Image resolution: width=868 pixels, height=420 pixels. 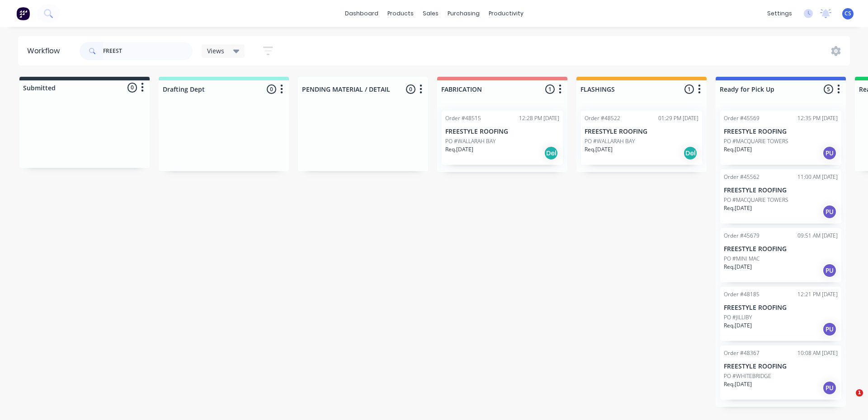 What do you see at coordinates (602, 119) in the screenshot?
I see `div: Order #48522` at bounding box center [602, 119].